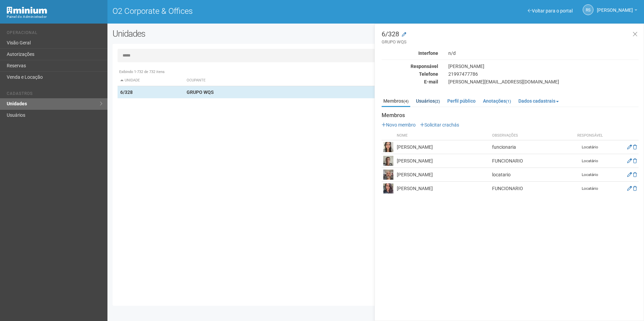 Image resolution: width=644 pixels, height=321 pixels. Describe the element at coordinates (404, 35) in the screenshot. I see `a: Modificar a unidade` at that location.